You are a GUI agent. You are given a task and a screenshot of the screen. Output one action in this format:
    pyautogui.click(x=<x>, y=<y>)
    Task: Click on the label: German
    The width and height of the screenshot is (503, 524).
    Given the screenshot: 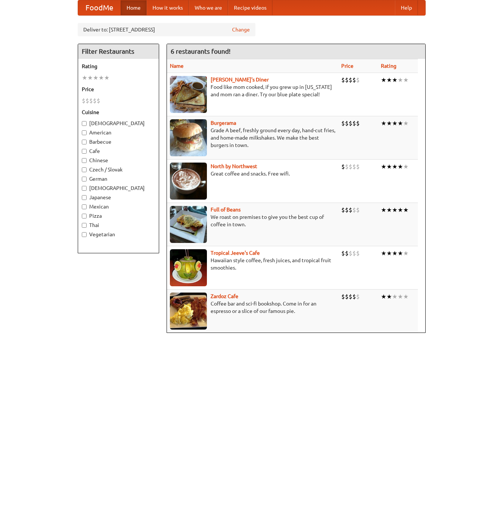 What is the action you would take?
    pyautogui.click(x=119, y=179)
    